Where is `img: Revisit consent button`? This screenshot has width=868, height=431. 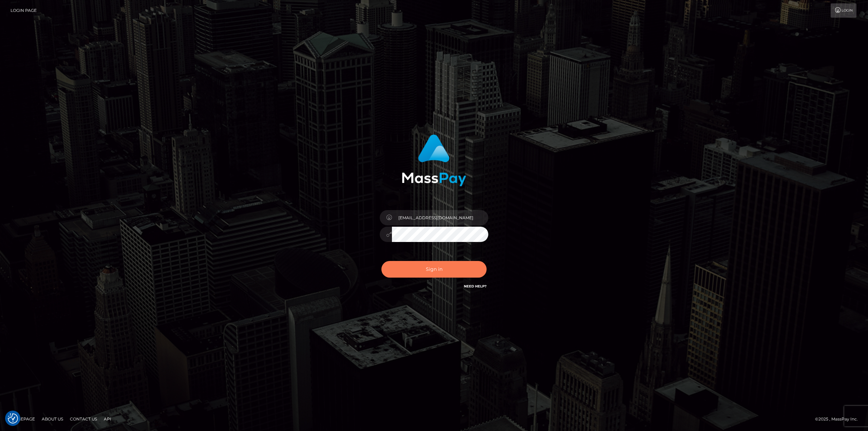
img: Revisit consent button is located at coordinates (13, 419).